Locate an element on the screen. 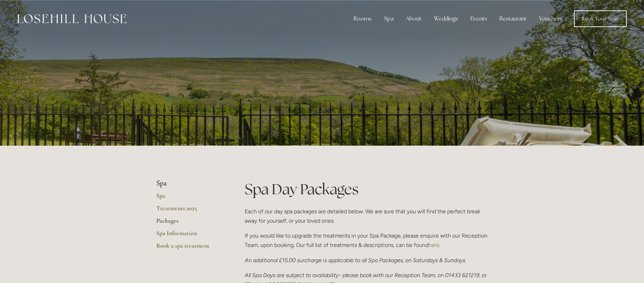 This screenshot has width=644, height=283. a: Spa is located at coordinates (189, 197).